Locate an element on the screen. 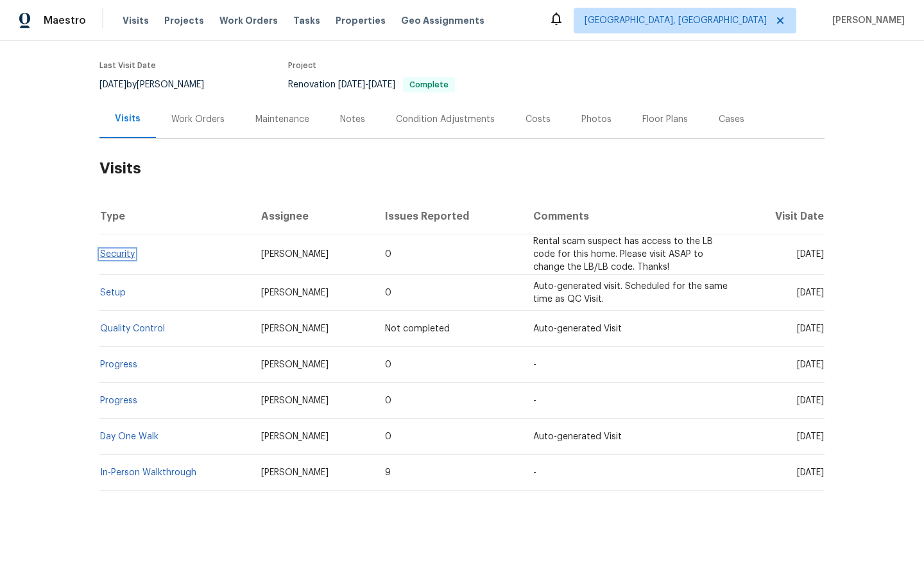 The height and width of the screenshot is (578, 924). h2: Visits is located at coordinates (462, 168).